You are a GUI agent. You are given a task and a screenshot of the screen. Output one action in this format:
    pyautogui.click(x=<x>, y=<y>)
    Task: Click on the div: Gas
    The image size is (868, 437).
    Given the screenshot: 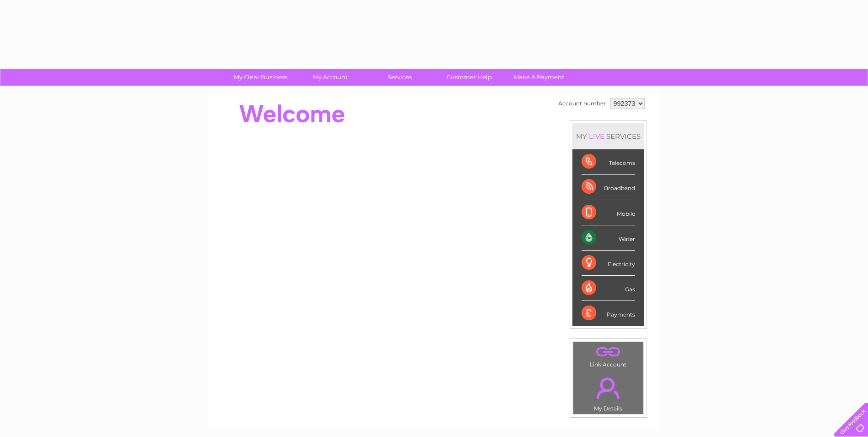 What is the action you would take?
    pyautogui.click(x=608, y=288)
    